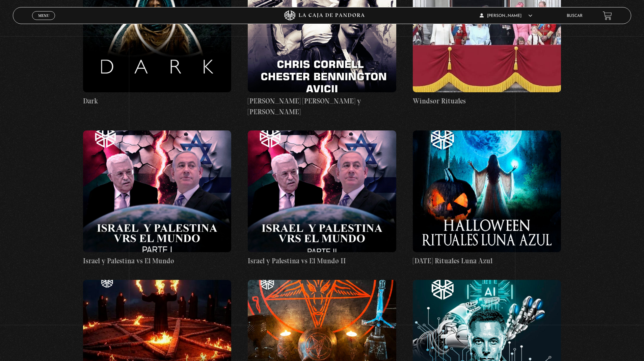 The height and width of the screenshot is (361, 644). Describe the element at coordinates (44, 22) in the screenshot. I see `span: Cerrar` at that location.